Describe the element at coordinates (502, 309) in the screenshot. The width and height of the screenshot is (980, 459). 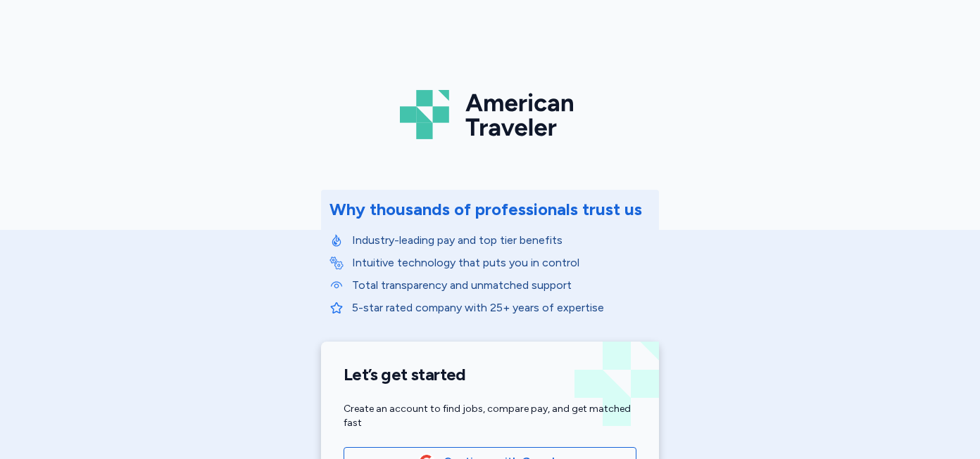
I see `p: 5-star rated company with 25+ years of expertise` at that location.